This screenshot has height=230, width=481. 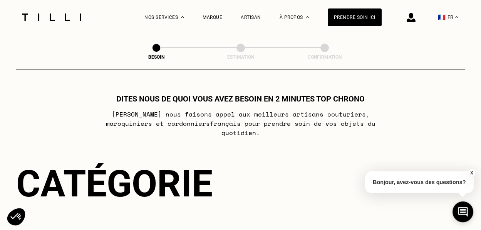 What do you see at coordinates (251, 17) in the screenshot?
I see `div: Artisan` at bounding box center [251, 17].